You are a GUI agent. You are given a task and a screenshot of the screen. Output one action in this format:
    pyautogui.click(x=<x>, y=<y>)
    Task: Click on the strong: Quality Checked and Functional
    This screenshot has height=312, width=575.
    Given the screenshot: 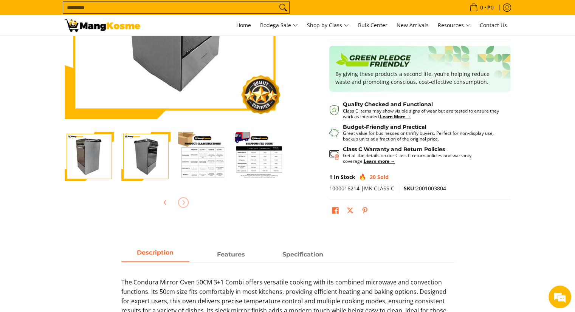 What is the action you would take?
    pyautogui.click(x=388, y=104)
    